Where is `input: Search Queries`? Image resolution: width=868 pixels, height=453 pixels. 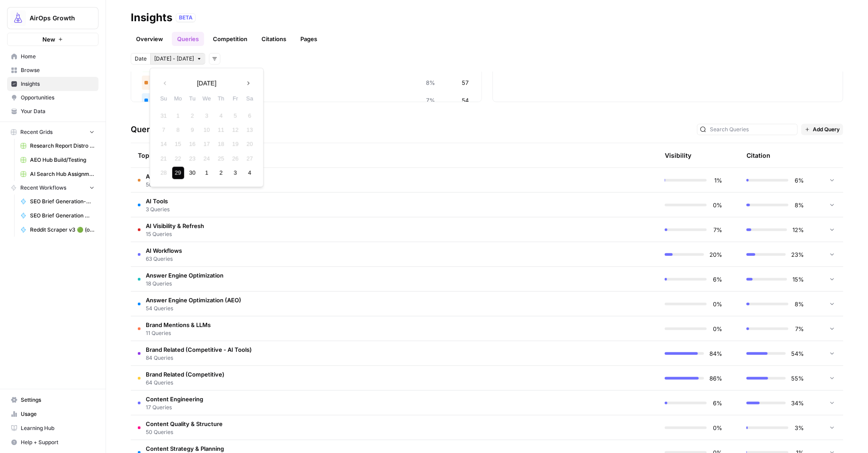 input: Search Queries is located at coordinates (752, 129).